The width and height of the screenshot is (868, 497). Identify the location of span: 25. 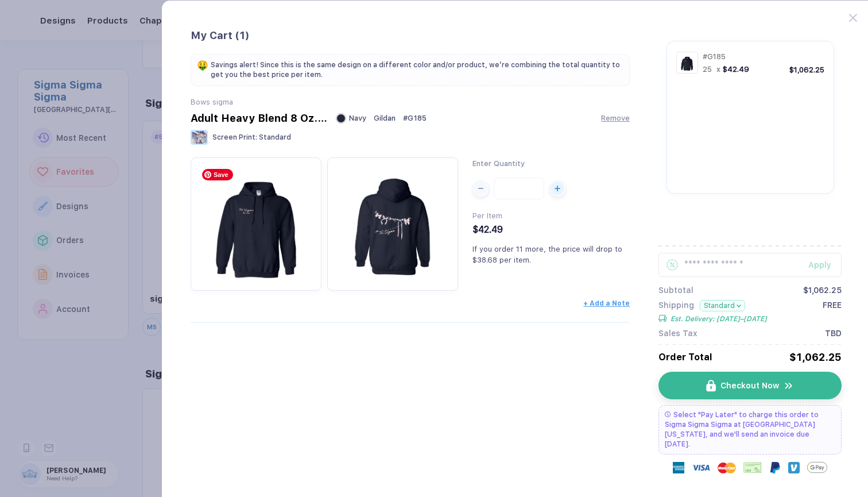
(707, 69).